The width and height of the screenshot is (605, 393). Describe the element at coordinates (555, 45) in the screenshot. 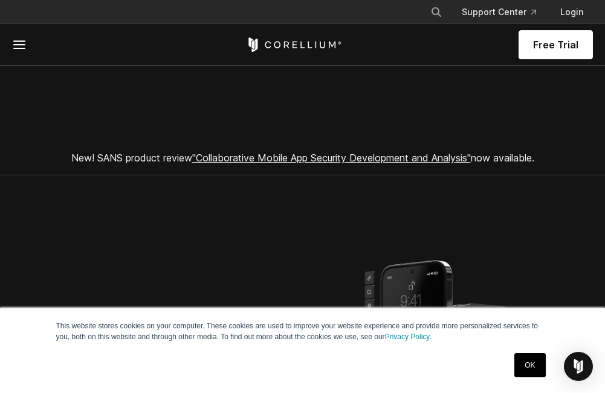

I see `a: Free Trial` at that location.